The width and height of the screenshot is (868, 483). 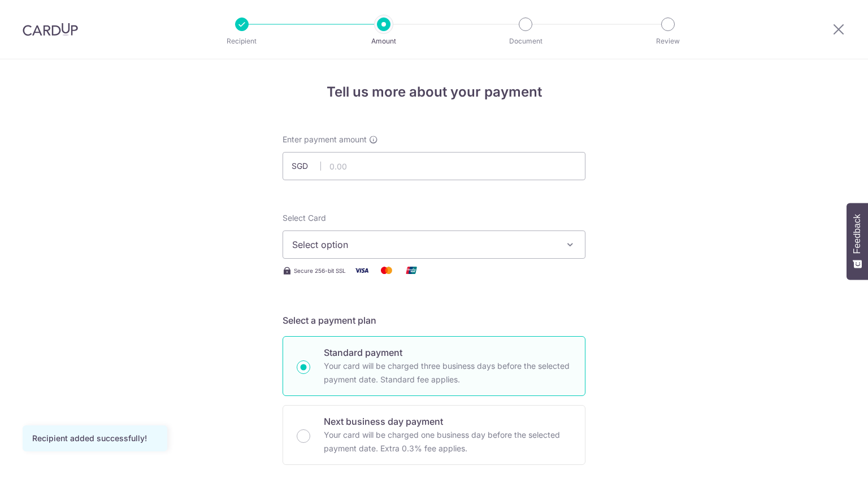 What do you see at coordinates (424, 244) in the screenshot?
I see `span: Select option` at bounding box center [424, 244].